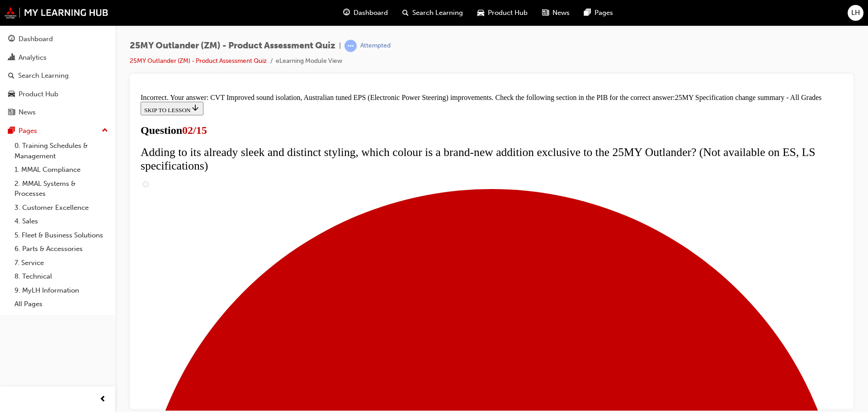  I want to click on a: guage-iconDashboard, so click(365, 13).